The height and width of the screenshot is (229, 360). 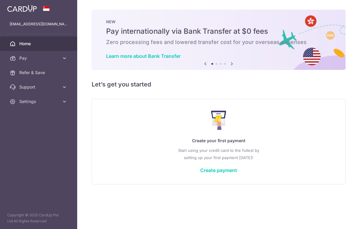 What do you see at coordinates (22, 8) in the screenshot?
I see `img: CardUp` at bounding box center [22, 8].